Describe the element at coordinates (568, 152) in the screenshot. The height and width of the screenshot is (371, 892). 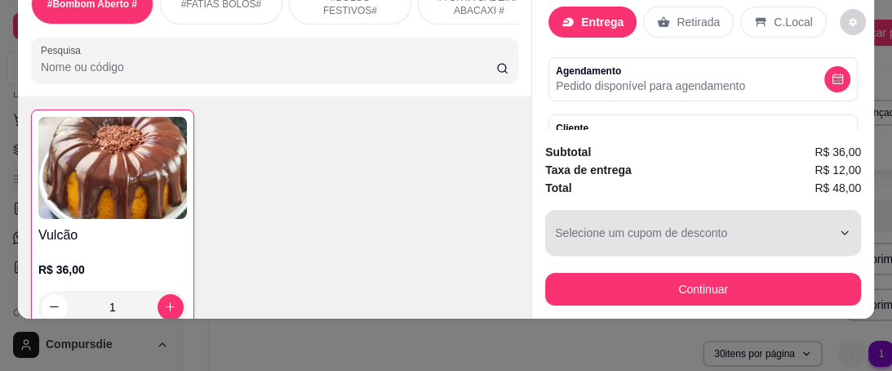
I see `strong: Subtotal` at that location.